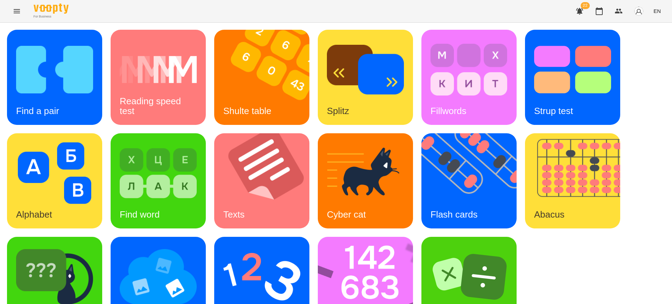 The image size is (672, 304). I want to click on h3: Find word, so click(140, 214).